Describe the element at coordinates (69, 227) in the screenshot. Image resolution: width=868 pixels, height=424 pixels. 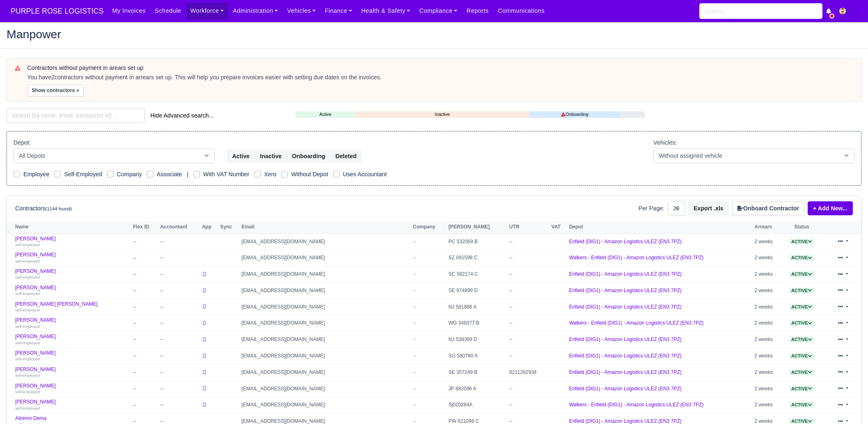
I see `th: Name` at that location.